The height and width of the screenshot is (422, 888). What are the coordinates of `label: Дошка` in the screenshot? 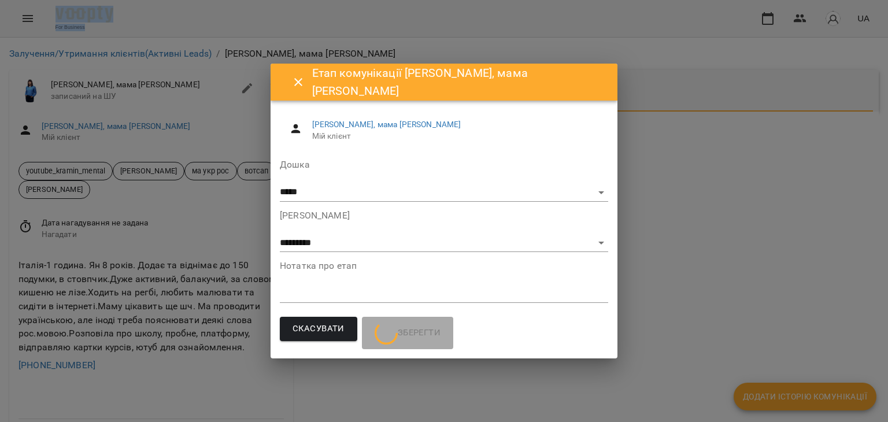 It's located at (444, 165).